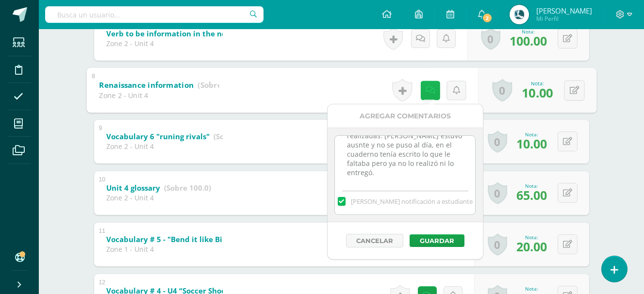 The width and height of the screenshot is (644, 294). I want to click on a: Vocabulary 6 "runing rivals" (Sobre 100.0), so click(184, 137).